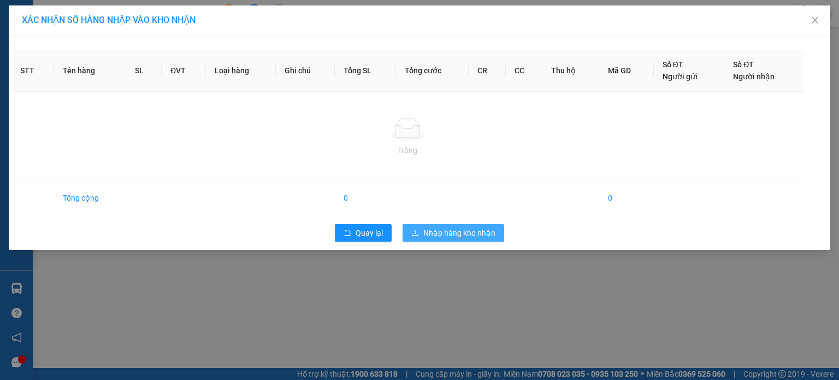  I want to click on span: Quay lại, so click(369, 233).